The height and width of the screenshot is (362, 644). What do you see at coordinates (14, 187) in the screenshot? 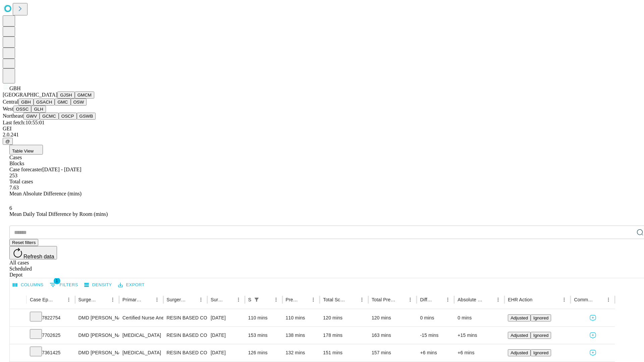
I see `span: 7.63` at bounding box center [14, 187].